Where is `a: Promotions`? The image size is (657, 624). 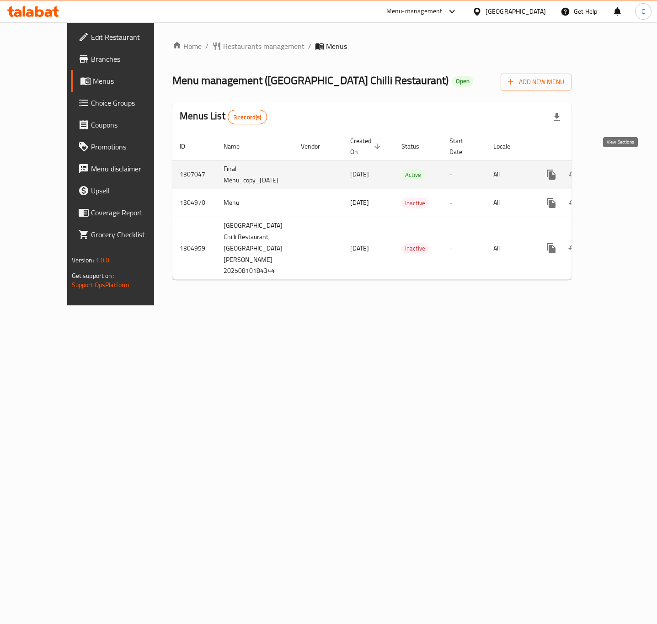
a: Promotions is located at coordinates (124, 147).